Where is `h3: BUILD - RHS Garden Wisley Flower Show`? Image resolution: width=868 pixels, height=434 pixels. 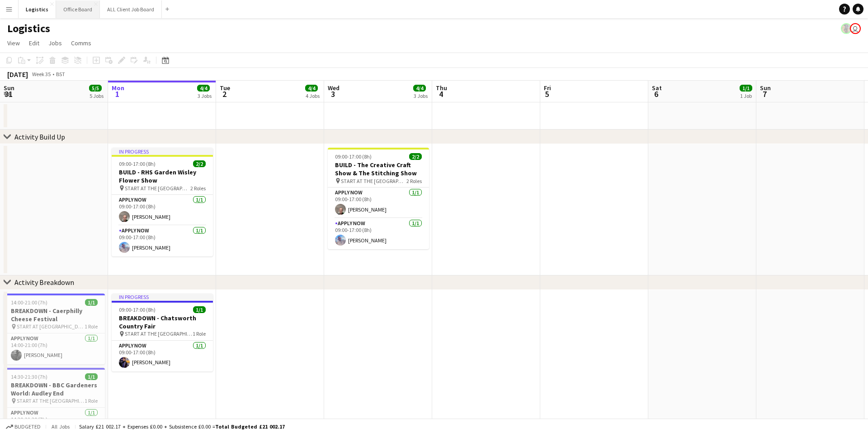
h3: BUILD - RHS Garden Wisley Flower Show is located at coordinates (162, 176).